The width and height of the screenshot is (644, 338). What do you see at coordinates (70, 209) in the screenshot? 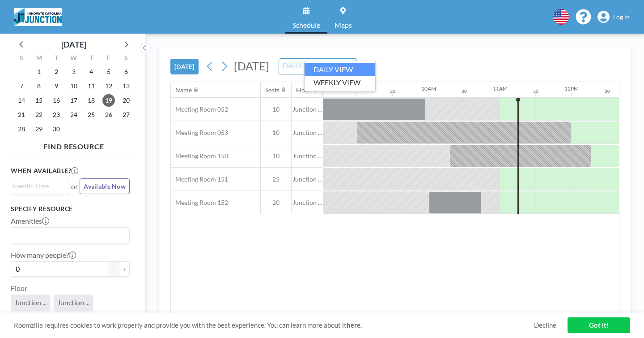
I see `h3: Specify resource` at bounding box center [70, 209].